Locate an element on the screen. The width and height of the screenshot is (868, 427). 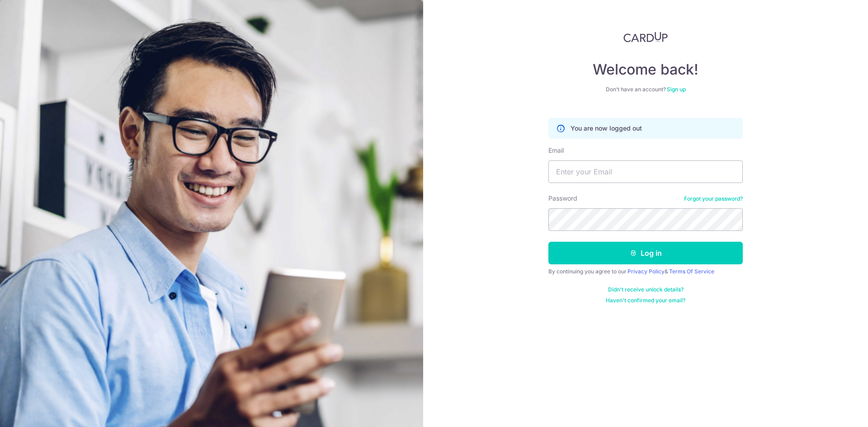
label: Email is located at coordinates (557, 151).